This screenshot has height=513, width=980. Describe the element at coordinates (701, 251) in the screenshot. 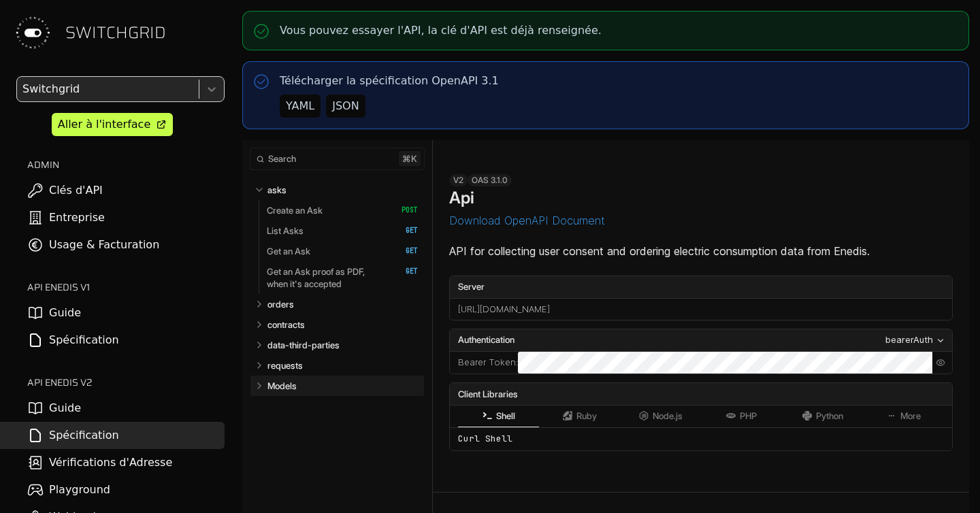

I see `p: API for collecting user consent and ordering electric consumption data from Enedis.` at that location.